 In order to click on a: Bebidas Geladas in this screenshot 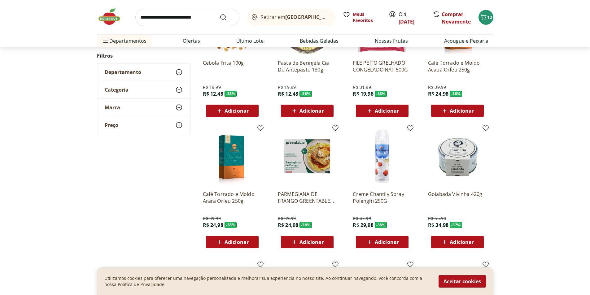, I will do `click(319, 41)`.